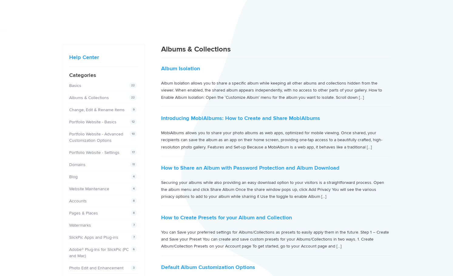  What do you see at coordinates (276, 90) in the screenshot?
I see `p: Album Isolation allows you to share a specific album while keeping all other albums and collectio...` at bounding box center [276, 90].